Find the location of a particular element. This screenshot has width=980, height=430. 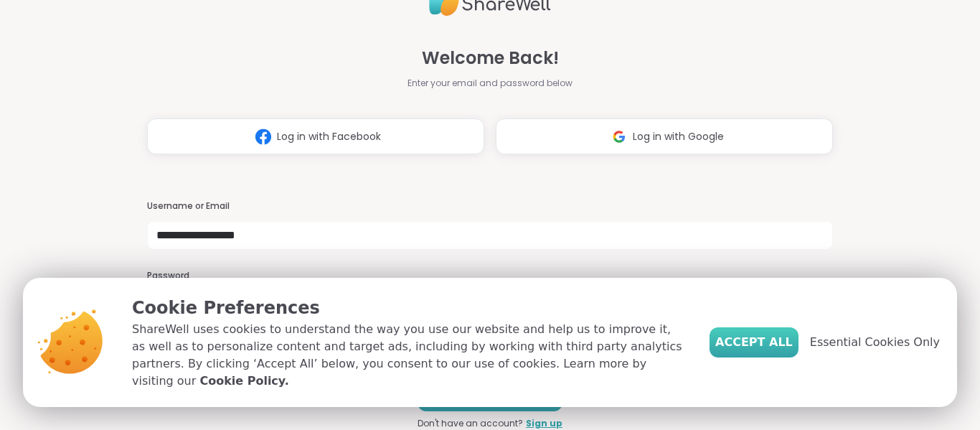

span: Log in with Google is located at coordinates (678, 137).